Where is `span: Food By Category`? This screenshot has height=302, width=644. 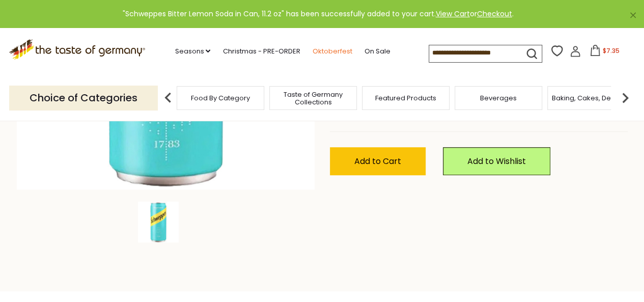 span: Food By Category is located at coordinates (220, 98).